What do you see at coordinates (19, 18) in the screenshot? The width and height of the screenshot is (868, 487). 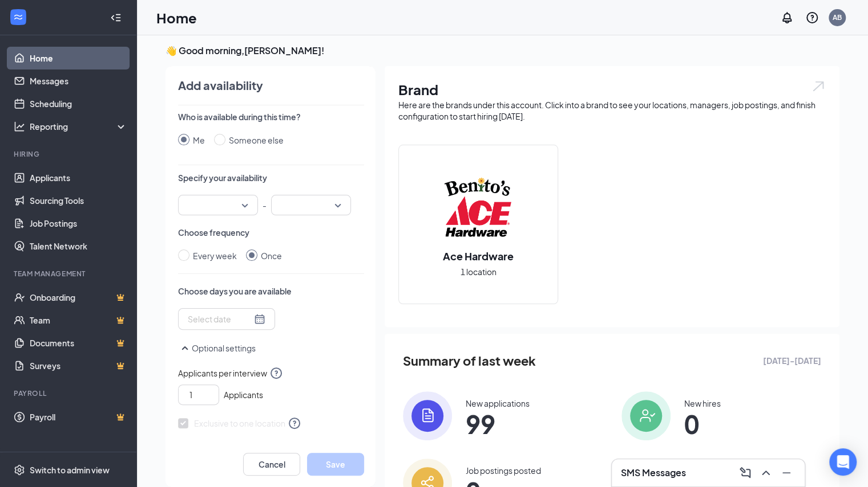 I see `svg: WorkstreamLogo` at bounding box center [19, 18].